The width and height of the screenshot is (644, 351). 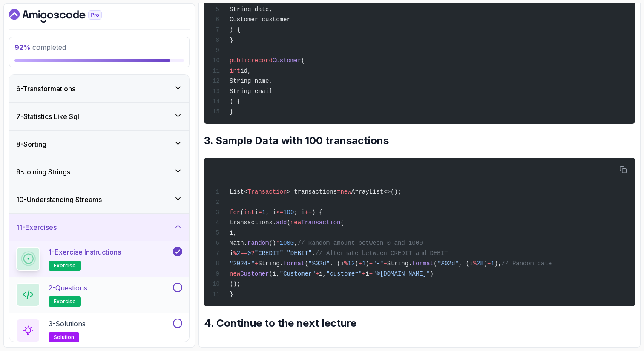 I want to click on span: // Random amount between 0 and 1000, so click(x=360, y=243).